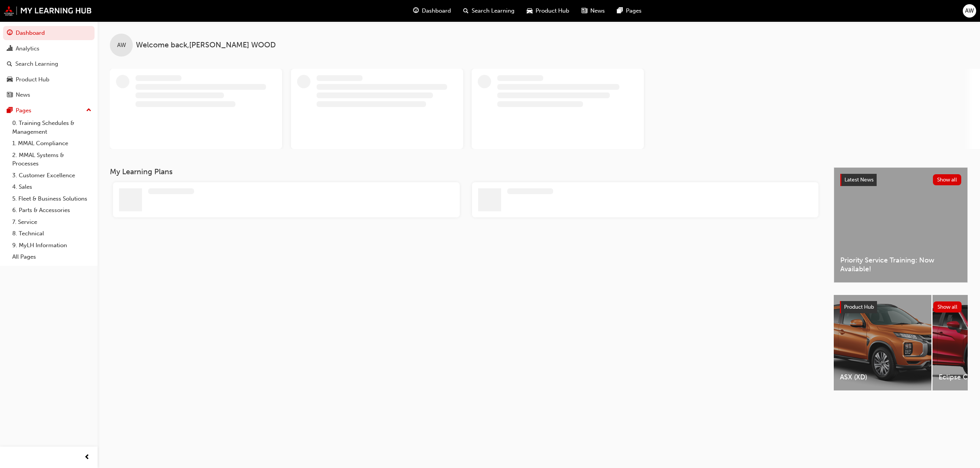  I want to click on button: DashboardAnalyticsSearch LearningProduct HubNews, so click(48, 64).